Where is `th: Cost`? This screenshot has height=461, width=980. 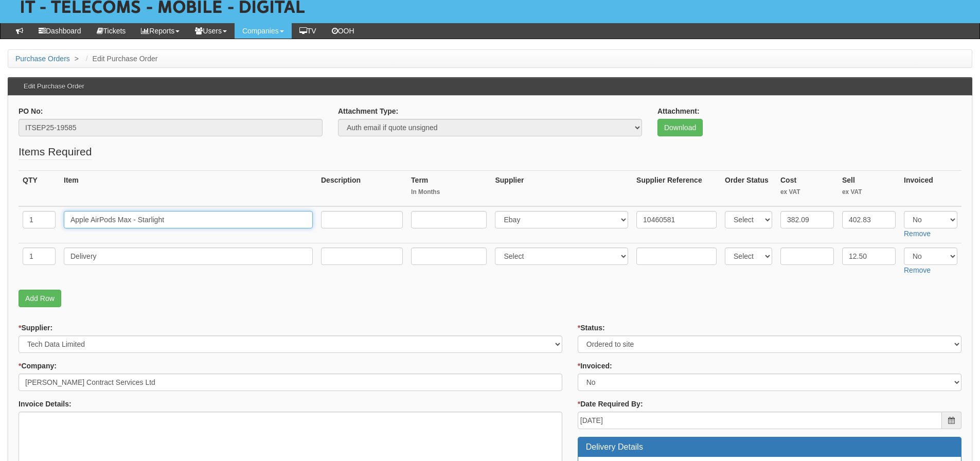
th: Cost is located at coordinates (807, 188).